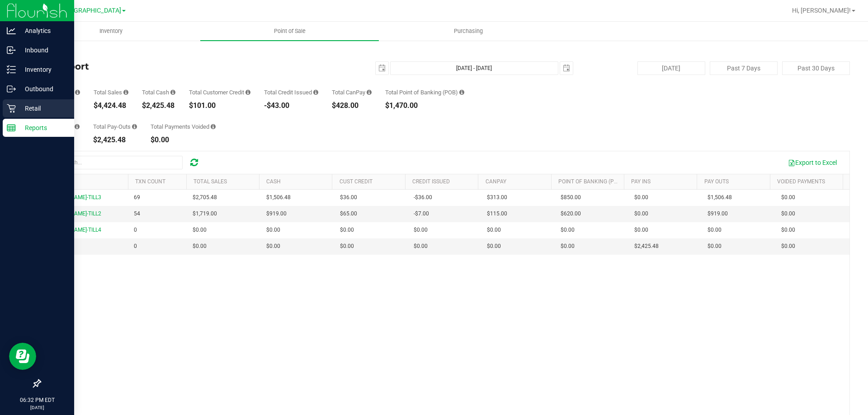 This screenshot has height=415, width=868. I want to click on span: -$7.00, so click(421, 214).